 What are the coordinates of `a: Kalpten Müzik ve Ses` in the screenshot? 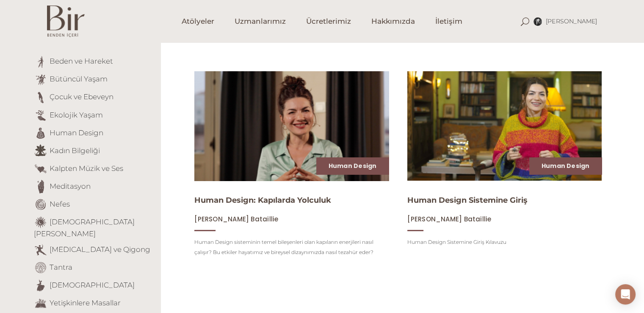 It's located at (86, 168).